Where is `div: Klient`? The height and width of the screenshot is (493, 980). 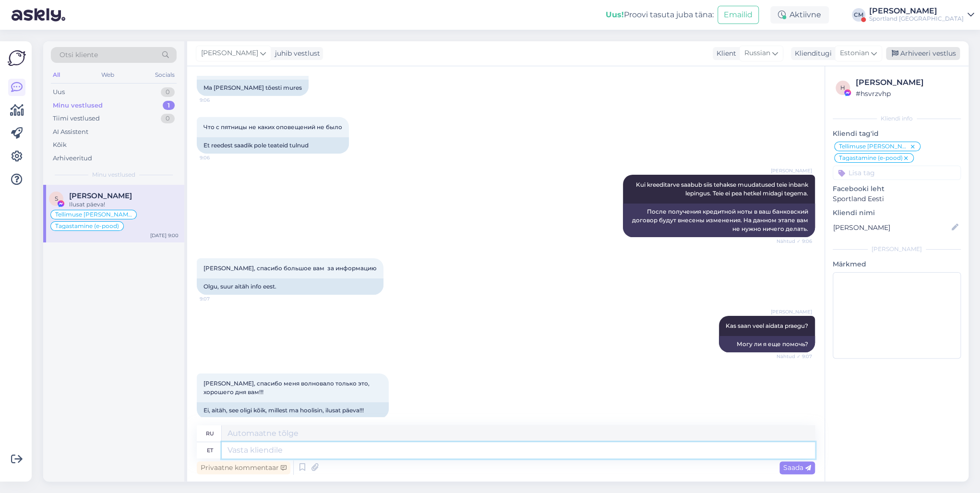
div: Klient is located at coordinates (725, 54).